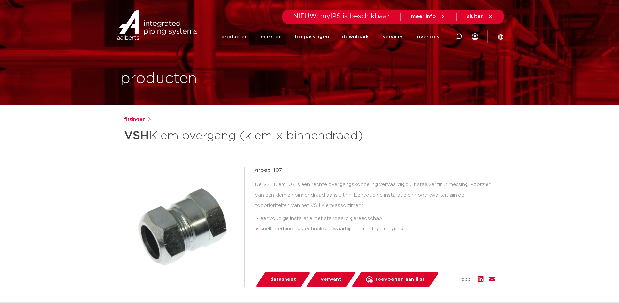 This screenshot has width=619, height=303. What do you see at coordinates (475, 16) in the screenshot?
I see `span: sluiten` at bounding box center [475, 16].